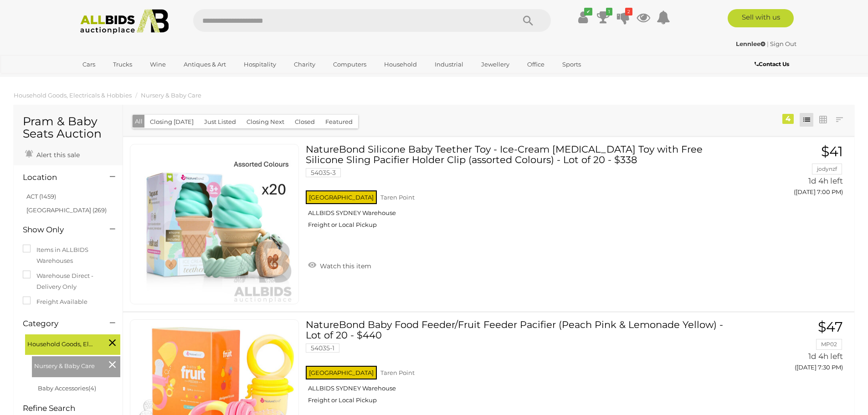 This screenshot has height=415, width=868. I want to click on a: Baby Accessories(4), so click(67, 388).